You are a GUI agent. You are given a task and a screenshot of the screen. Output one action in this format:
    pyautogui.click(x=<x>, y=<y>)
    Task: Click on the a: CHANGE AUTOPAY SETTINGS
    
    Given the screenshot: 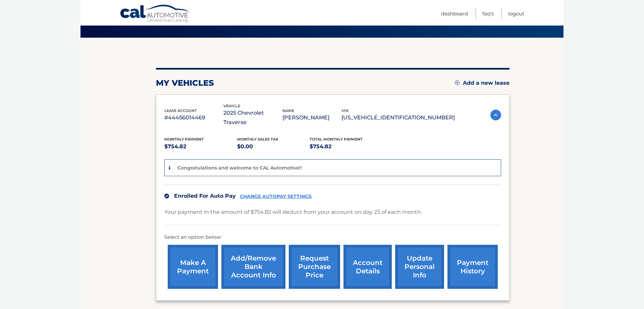 What is the action you would take?
    pyautogui.click(x=276, y=196)
    